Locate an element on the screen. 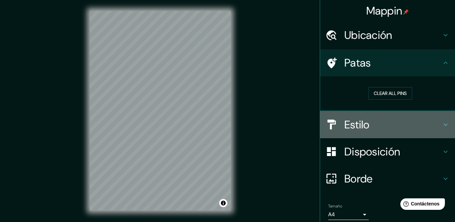 The height and width of the screenshot is (222, 455). font: Disposición is located at coordinates (372, 152).